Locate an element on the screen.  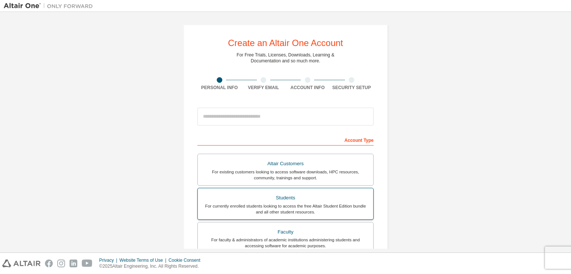
div: For faculty & administrators of academic institutions administering students and accessing softwa... is located at coordinates (285, 243).